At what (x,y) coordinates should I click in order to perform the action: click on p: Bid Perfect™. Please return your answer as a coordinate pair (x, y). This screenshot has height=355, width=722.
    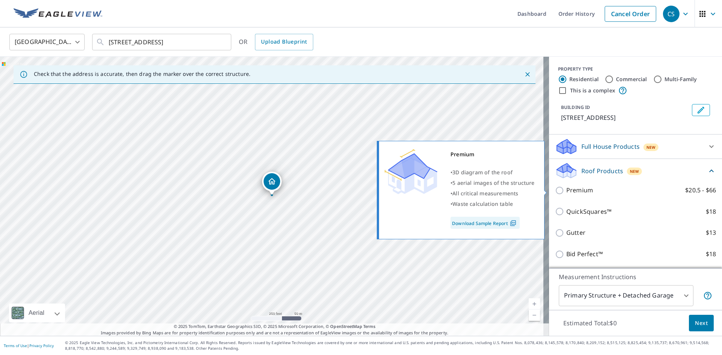
    Looking at the image, I should click on (584, 254).